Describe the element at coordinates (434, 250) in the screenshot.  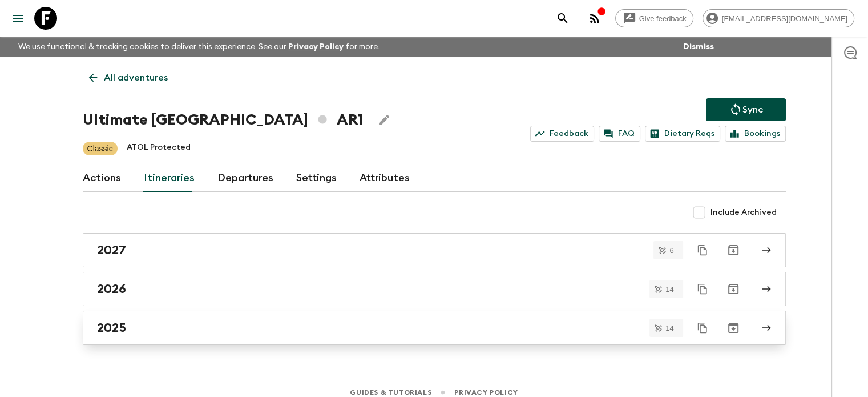
I see `a: 2027` at that location.